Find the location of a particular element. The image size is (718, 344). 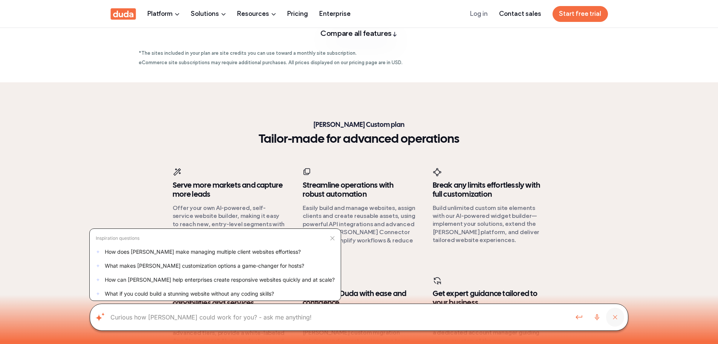

button: Start recording is located at coordinates (597, 317).